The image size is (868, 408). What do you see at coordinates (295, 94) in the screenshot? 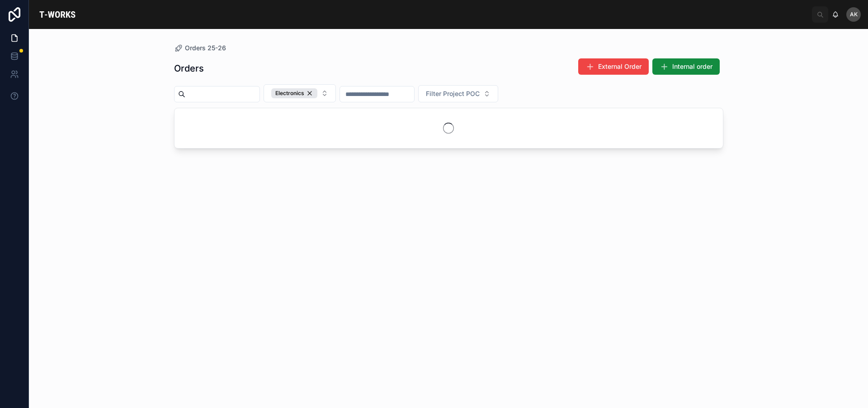
I see `button: Unselect ELECTRONICS` at bounding box center [295, 94].